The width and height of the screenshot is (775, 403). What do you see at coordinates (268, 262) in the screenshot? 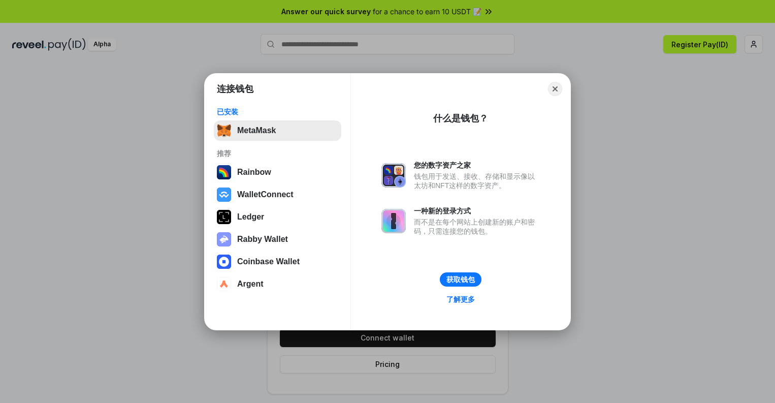
I see `div: Coinbase Wallet` at bounding box center [268, 262].